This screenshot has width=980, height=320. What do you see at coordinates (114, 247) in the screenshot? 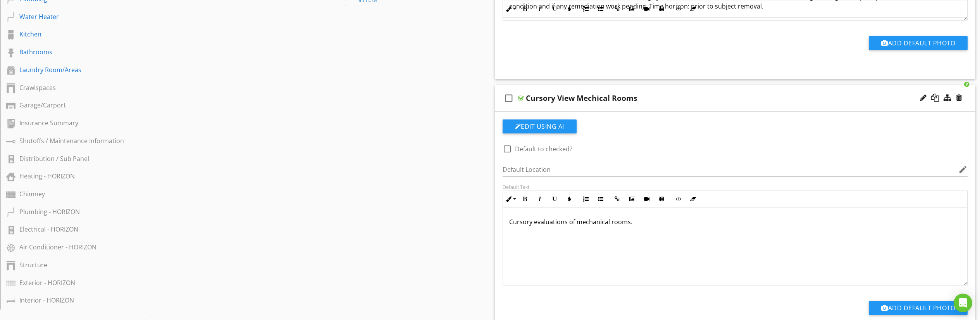
I see `div: Air Conditioner - HORIZON` at bounding box center [114, 247].